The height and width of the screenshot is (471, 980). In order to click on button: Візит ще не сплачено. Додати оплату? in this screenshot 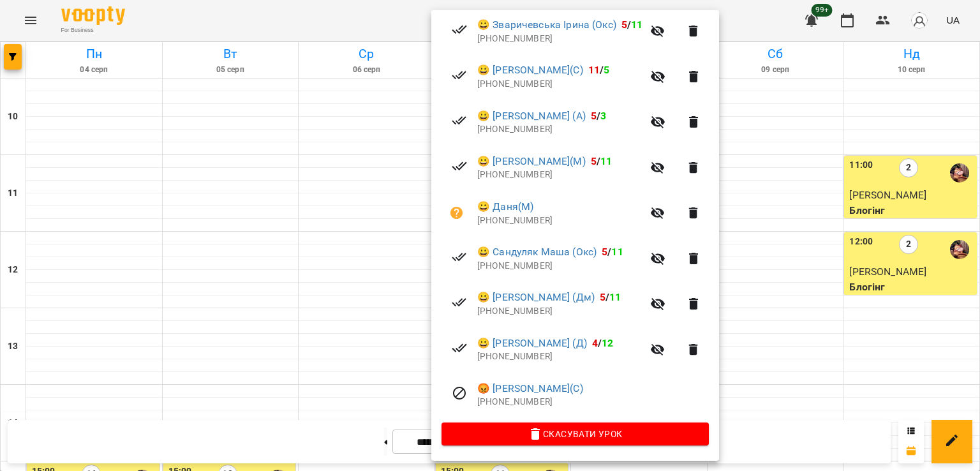, I will do `click(457, 213)`.